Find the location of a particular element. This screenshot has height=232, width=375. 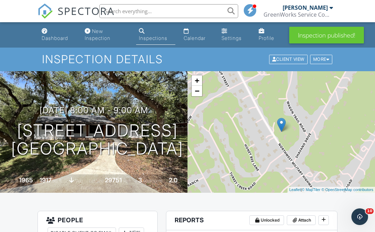

span: bathrooms is located at coordinates (91, 187).